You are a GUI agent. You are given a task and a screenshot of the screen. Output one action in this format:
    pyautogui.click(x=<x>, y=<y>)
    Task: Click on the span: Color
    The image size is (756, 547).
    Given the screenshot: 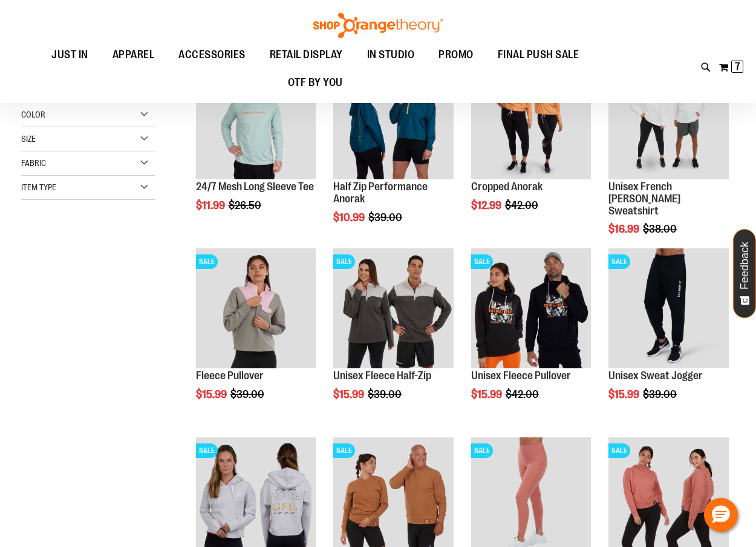 What is the action you would take?
    pyautogui.click(x=33, y=114)
    